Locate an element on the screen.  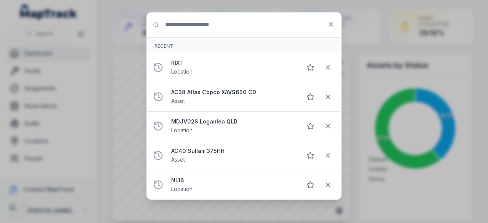
a: RIX1Location is located at coordinates (233, 67).